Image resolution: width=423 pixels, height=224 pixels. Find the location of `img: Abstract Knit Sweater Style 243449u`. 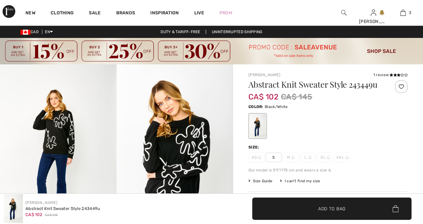

img: Abstract Knit Sweater Style 243449u is located at coordinates (13, 209).